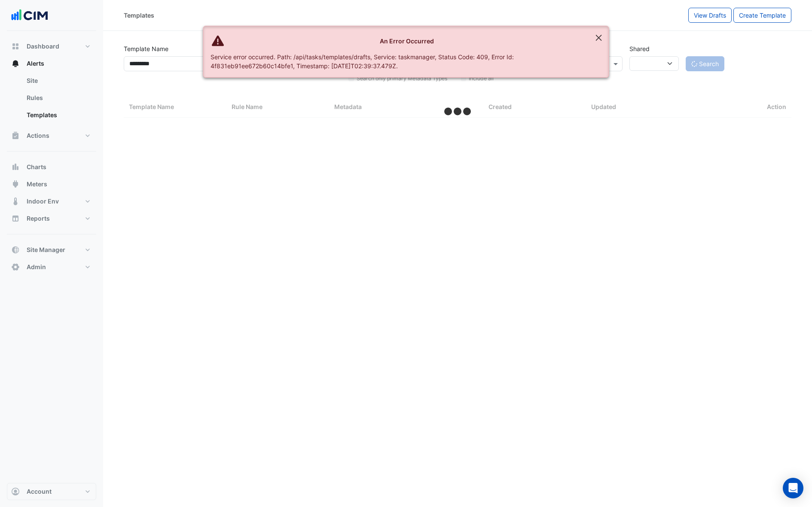  What do you see at coordinates (16, 64) in the screenshot?
I see `app-icon: Alerts` at bounding box center [16, 64].